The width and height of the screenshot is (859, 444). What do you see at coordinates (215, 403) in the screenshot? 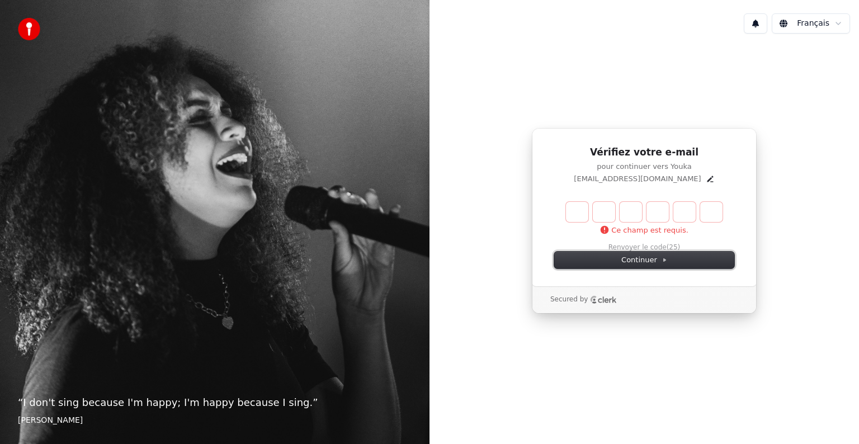
I see `p: “ I don't sing because I'm happy; I'm happy because I sing. ”` at bounding box center [215, 403].